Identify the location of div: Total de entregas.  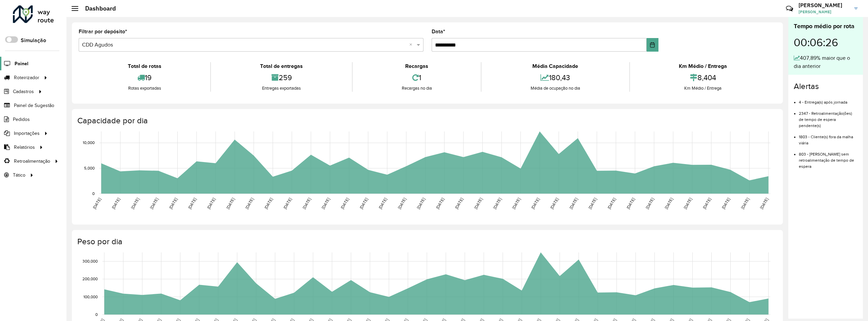
(281, 66).